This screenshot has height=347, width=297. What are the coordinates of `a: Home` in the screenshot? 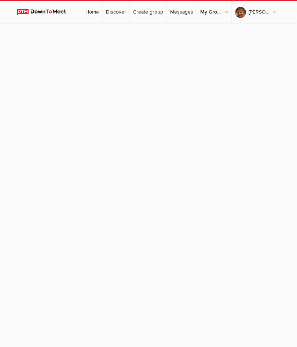 It's located at (92, 12).